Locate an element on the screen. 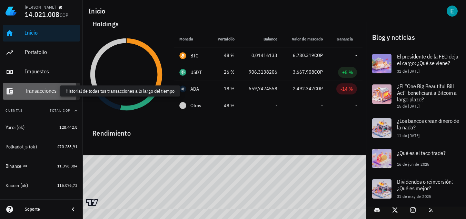  div: Soporte is located at coordinates (44, 209).